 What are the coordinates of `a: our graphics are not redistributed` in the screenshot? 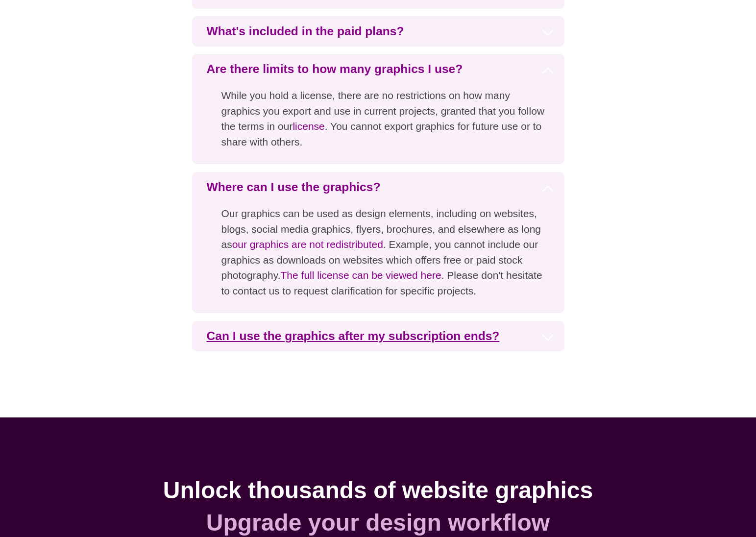 It's located at (308, 244).